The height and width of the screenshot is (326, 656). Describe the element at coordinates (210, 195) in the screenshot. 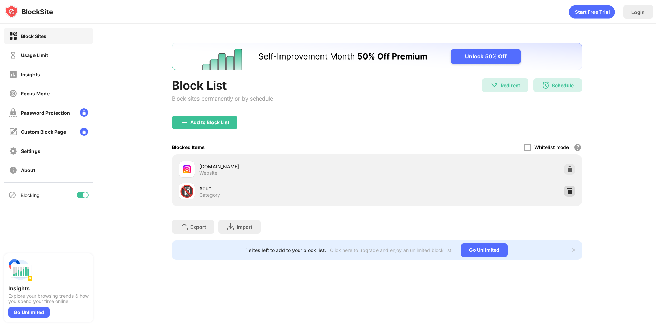

I see `div: Category` at that location.